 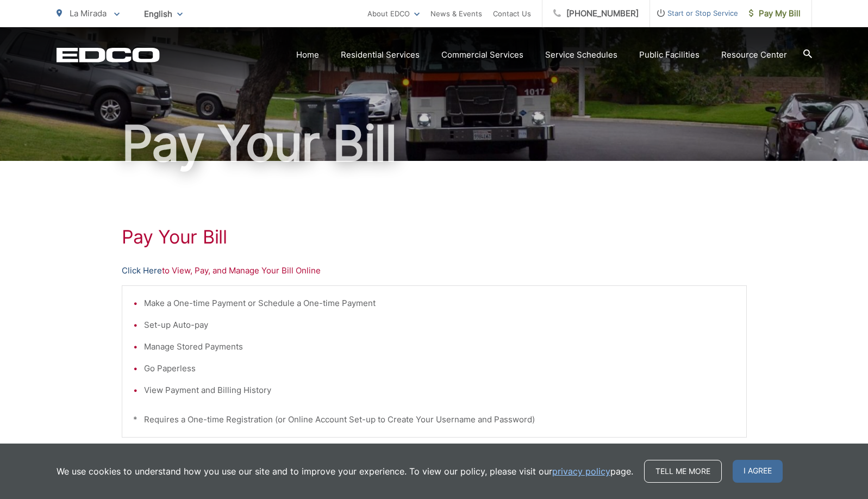 What do you see at coordinates (440, 325) in the screenshot?
I see `li: Set-up Auto-pay` at bounding box center [440, 325].